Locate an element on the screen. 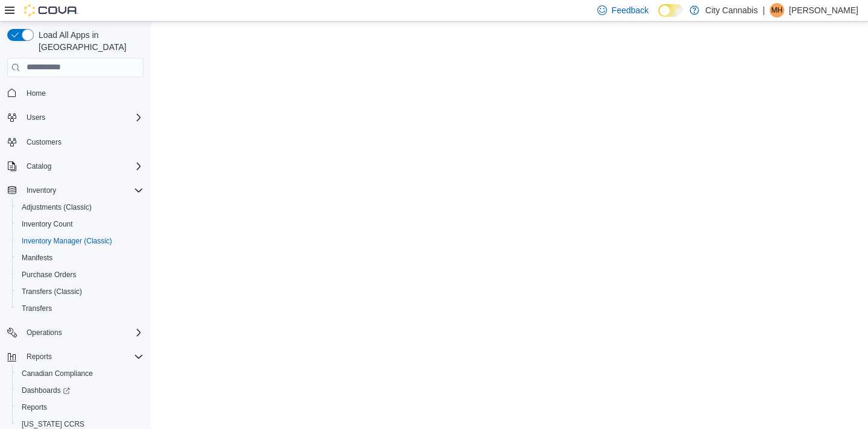  a: Adjustments (Classic) is located at coordinates (57, 207).